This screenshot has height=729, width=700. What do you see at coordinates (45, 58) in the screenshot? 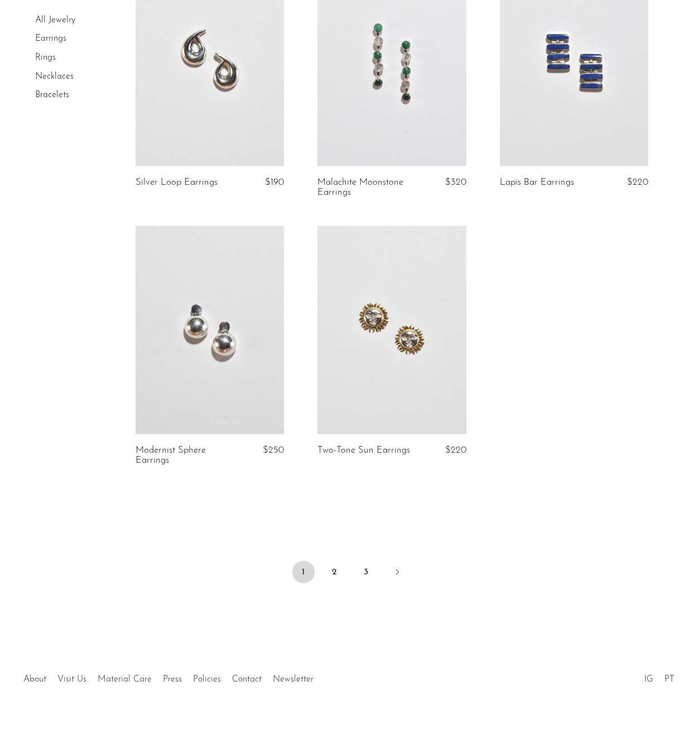
I see `a: Rings` at bounding box center [45, 58].